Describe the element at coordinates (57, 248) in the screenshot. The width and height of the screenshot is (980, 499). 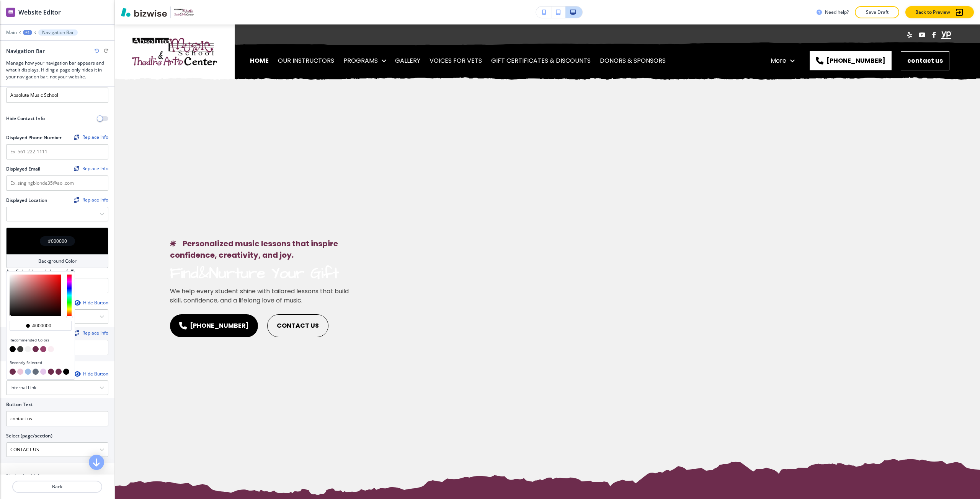
I see `button: #000000Background Color` at that location.